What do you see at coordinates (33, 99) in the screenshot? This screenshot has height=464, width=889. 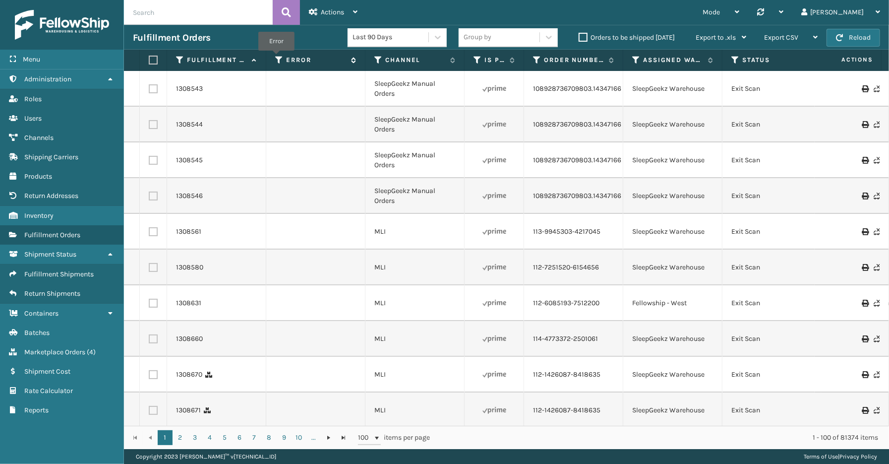 I see `span: Roles` at bounding box center [33, 99].